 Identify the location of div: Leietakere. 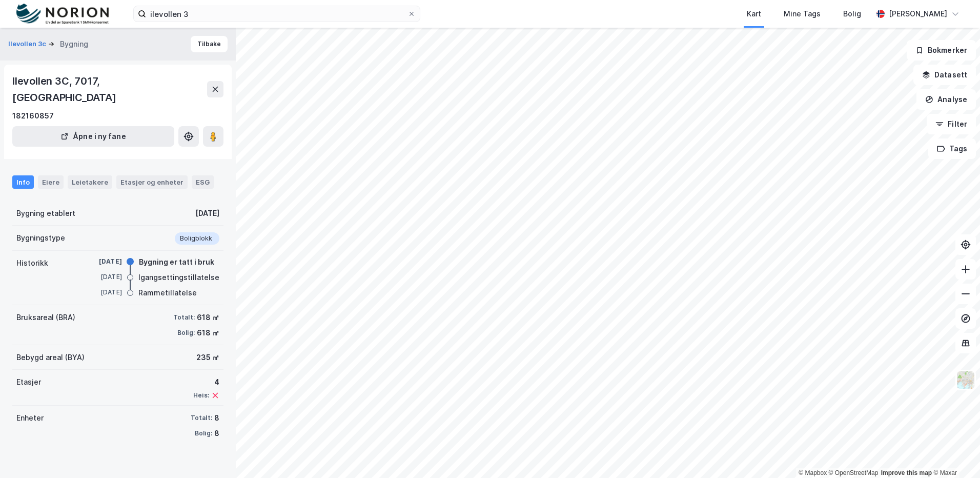
(89, 182).